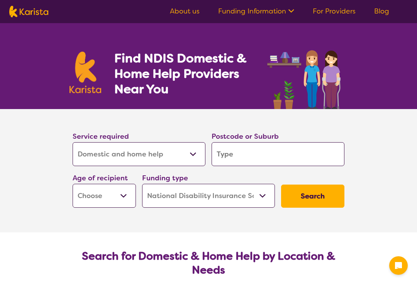 This screenshot has height=284, width=417. Describe the element at coordinates (381, 11) in the screenshot. I see `a: Blog` at that location.